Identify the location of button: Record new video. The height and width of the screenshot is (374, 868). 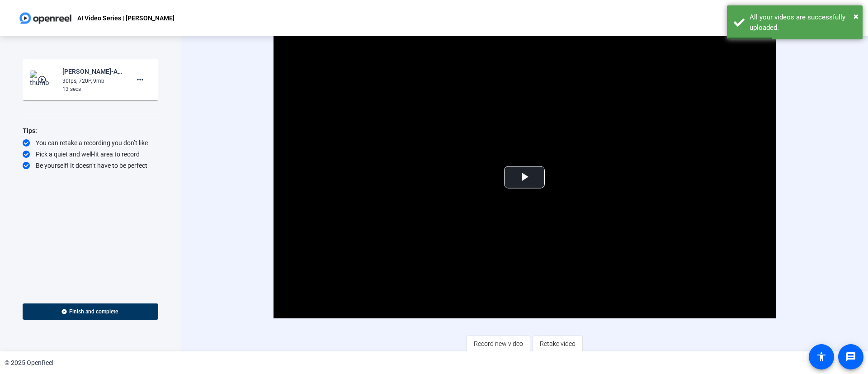
(498, 344).